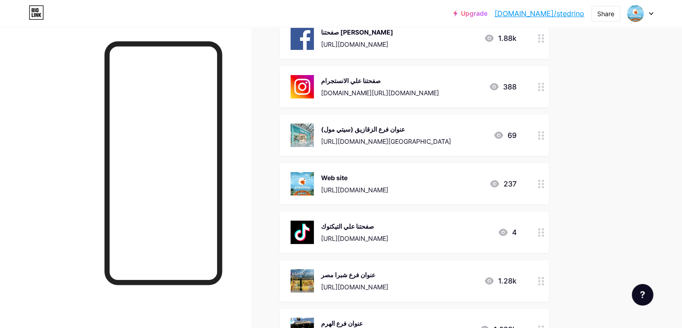 This screenshot has width=682, height=328. Describe the element at coordinates (386, 129) in the screenshot. I see `div: عنوان فرع الزقازيق (سيتي مول)` at that location.